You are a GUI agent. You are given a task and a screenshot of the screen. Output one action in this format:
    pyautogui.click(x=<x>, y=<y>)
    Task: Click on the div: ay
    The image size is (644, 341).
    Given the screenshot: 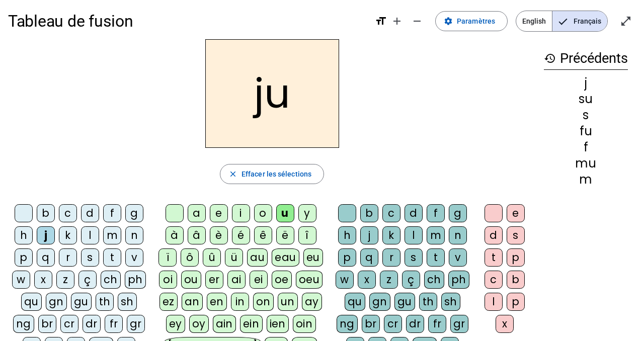 What is the action you would take?
    pyautogui.click(x=312, y=302)
    